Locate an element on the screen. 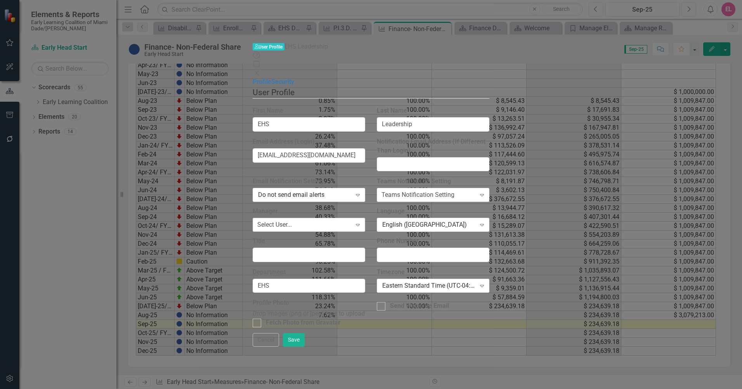 Image resolution: width=742 pixels, height=389 pixels. label: First Name is located at coordinates (309, 111).